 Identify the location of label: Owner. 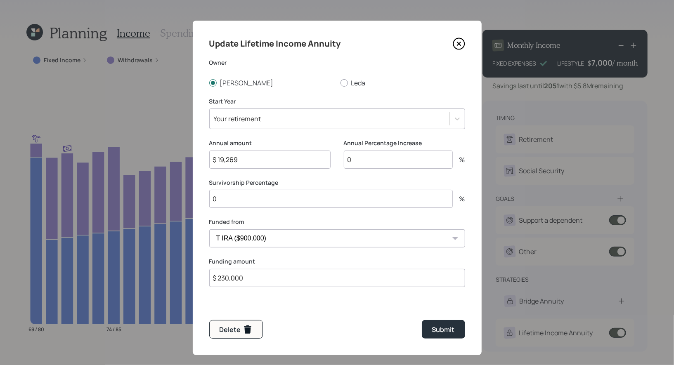
(337, 63).